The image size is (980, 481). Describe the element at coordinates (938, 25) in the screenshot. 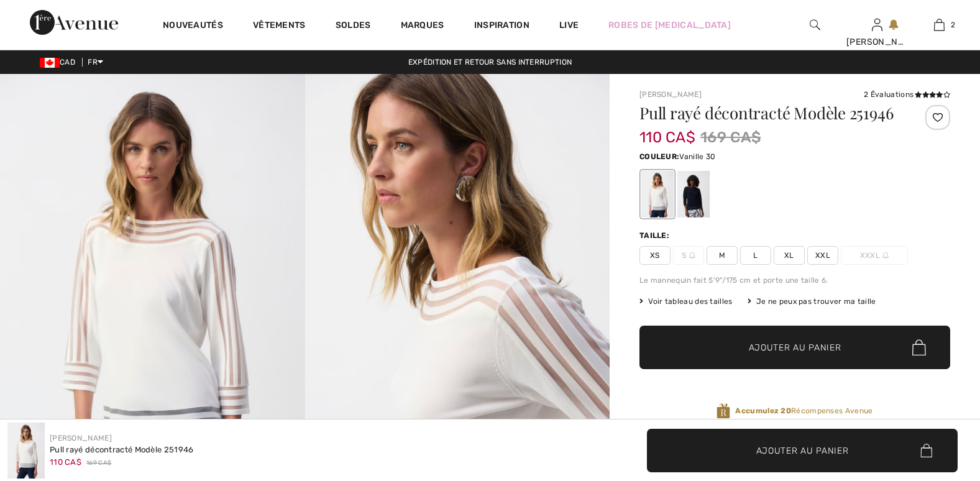

I see `img: Mon panier` at that location.